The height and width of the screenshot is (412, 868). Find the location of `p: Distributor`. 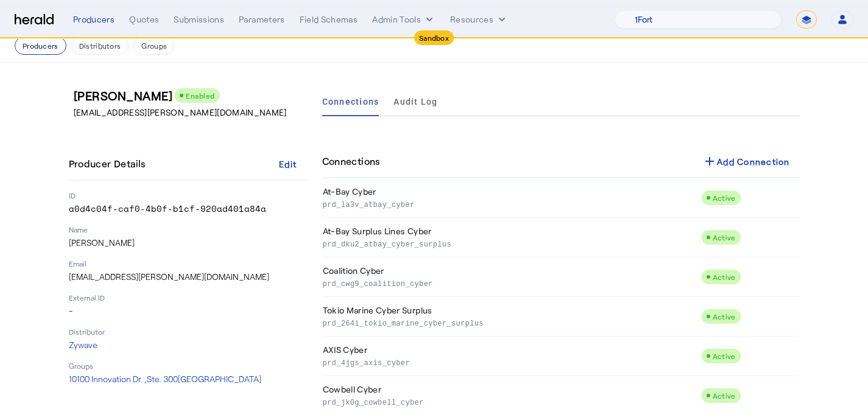

p: Distributor is located at coordinates (188, 332).